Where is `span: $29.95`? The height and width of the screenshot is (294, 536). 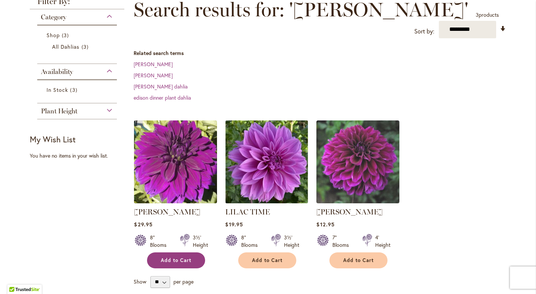 span: $29.95 is located at coordinates (143, 224).